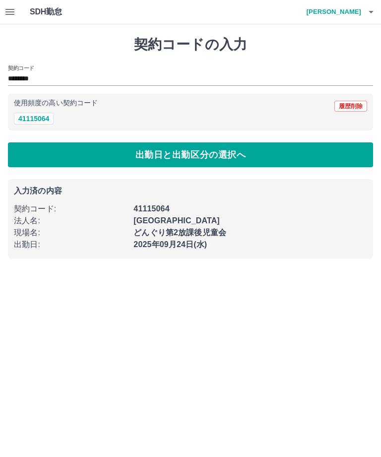 Image resolution: width=381 pixels, height=457 pixels. I want to click on h1: 契約コードの入力, so click(191, 45).